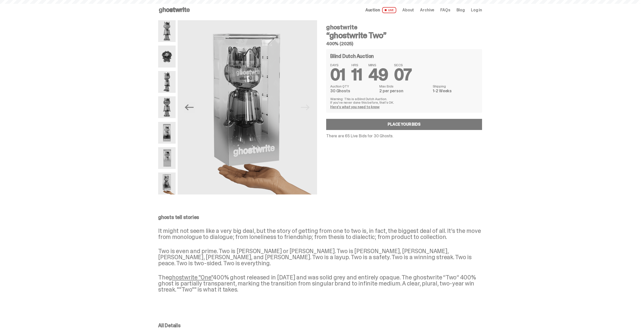 Image resolution: width=644 pixels, height=330 pixels. I want to click on dt: Max Bids, so click(404, 86).